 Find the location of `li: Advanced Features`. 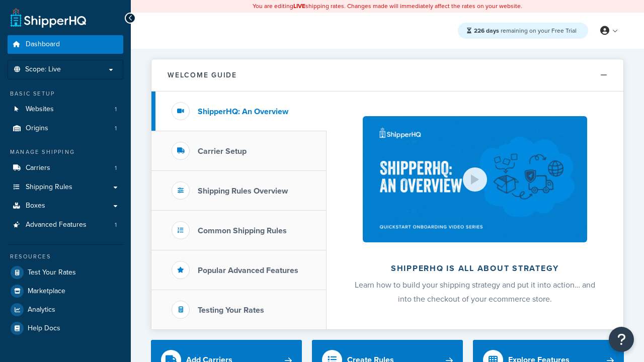

li: Advanced Features is located at coordinates (66, 225).